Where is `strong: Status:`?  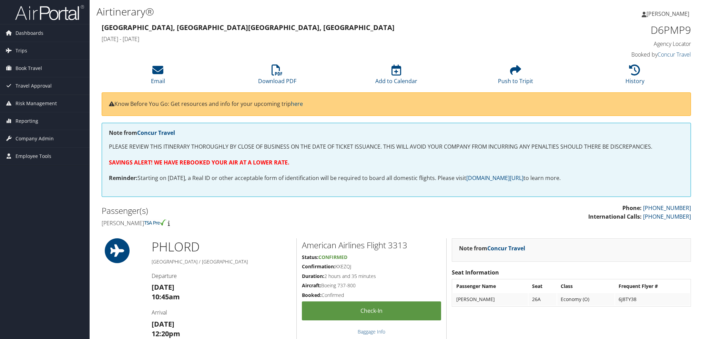 strong: Status: is located at coordinates (310, 257).